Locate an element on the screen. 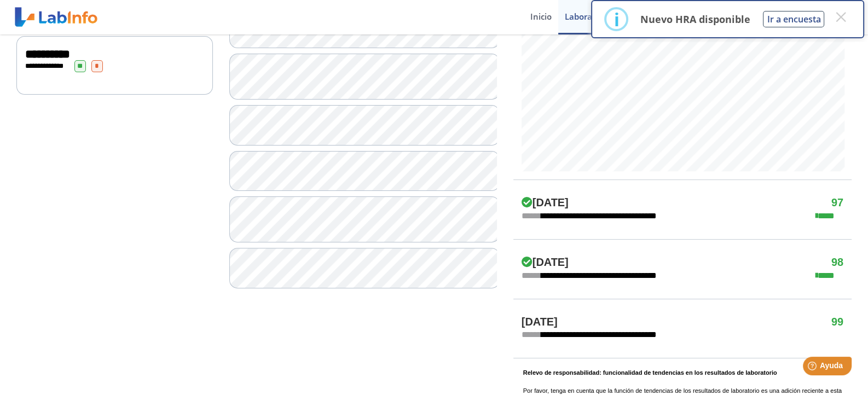 The image size is (868, 395). button: Close this dialog is located at coordinates (841, 17).